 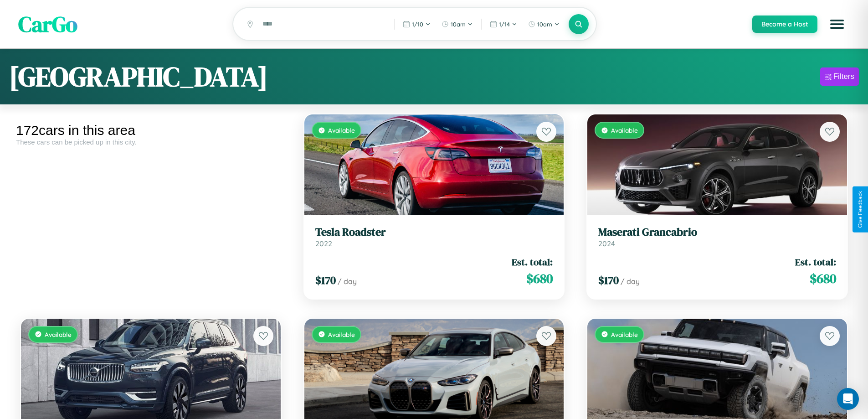 What do you see at coordinates (323, 244) in the screenshot?
I see `span: 2022` at bounding box center [323, 244].